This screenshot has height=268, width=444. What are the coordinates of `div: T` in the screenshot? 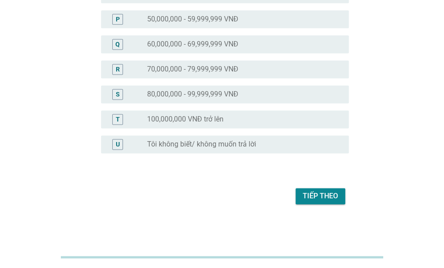 It's located at (118, 119).